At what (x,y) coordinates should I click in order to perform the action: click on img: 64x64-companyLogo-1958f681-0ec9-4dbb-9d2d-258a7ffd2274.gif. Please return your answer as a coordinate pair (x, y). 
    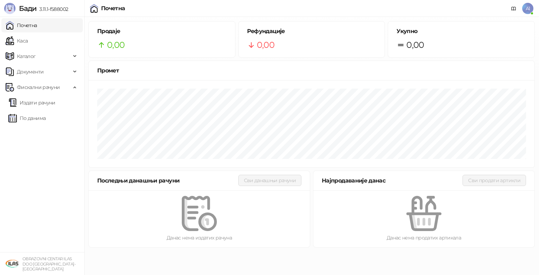
    Looking at the image, I should click on (13, 263).